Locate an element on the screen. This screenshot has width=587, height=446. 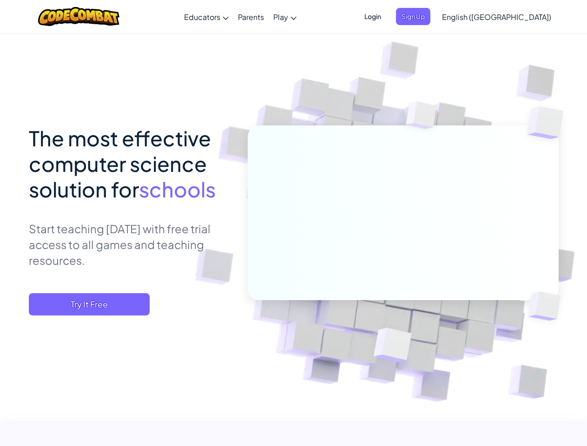
span: The most effective computer science solution for is located at coordinates (120, 164).